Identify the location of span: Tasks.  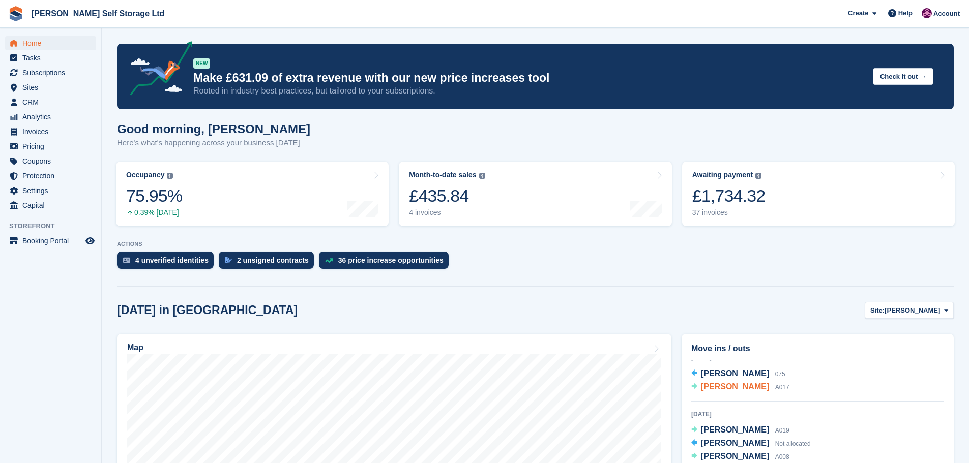
(53, 58).